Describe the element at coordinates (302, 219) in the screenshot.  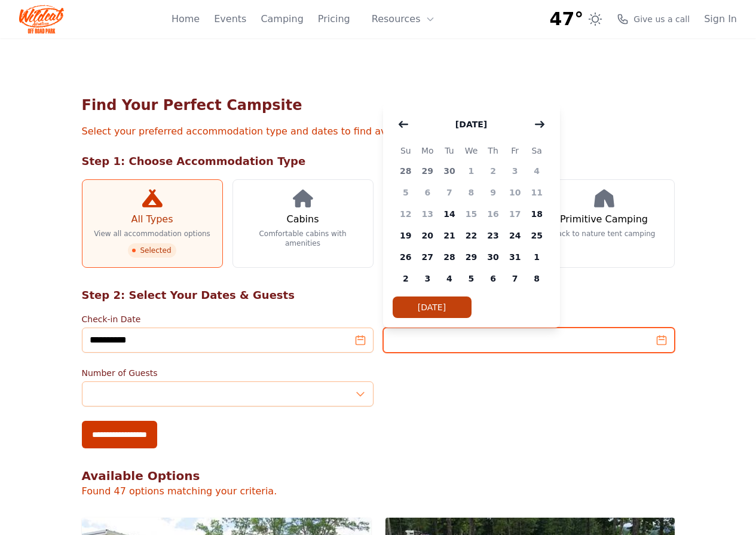
I see `h3: Cabins` at that location.